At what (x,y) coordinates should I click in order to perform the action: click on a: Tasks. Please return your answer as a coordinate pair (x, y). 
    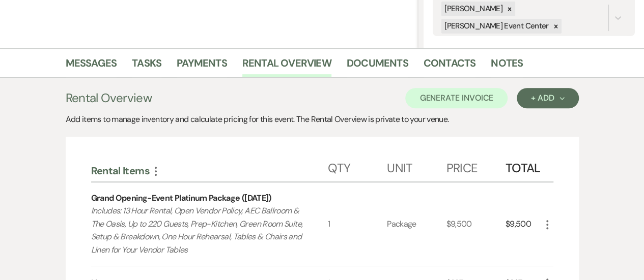
    Looking at the image, I should click on (147, 66).